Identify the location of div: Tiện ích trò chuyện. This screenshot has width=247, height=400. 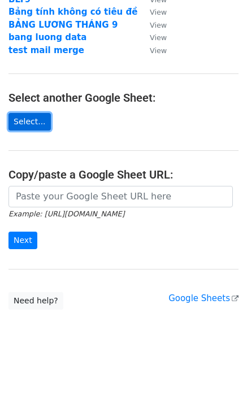
(219, 373).